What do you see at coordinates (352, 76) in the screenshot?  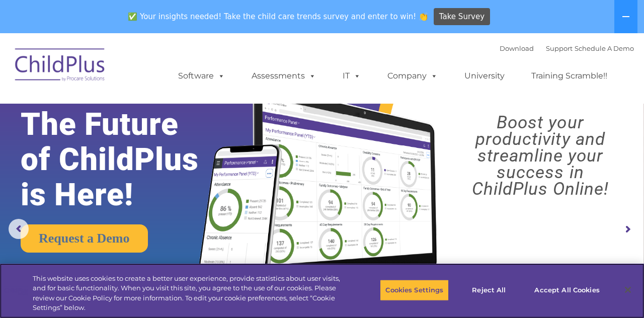 I see `a: IT` at bounding box center [352, 76].